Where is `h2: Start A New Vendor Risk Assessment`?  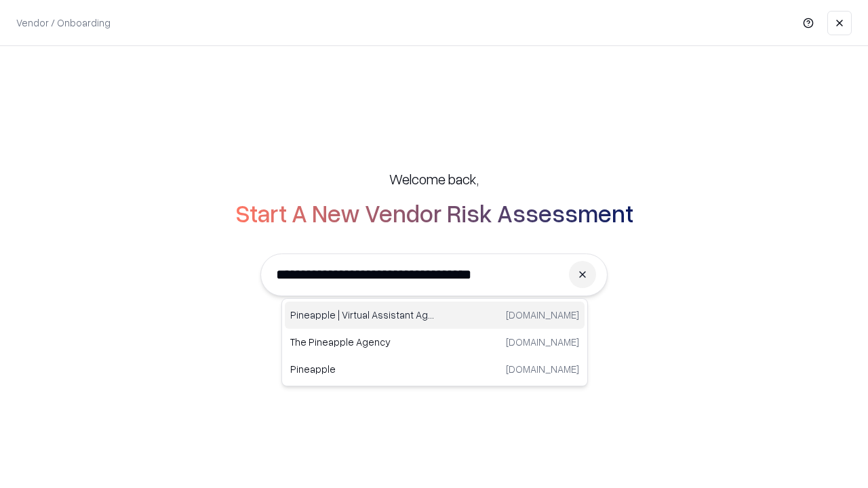
h2: Start A New Vendor Risk Assessment is located at coordinates (434, 213).